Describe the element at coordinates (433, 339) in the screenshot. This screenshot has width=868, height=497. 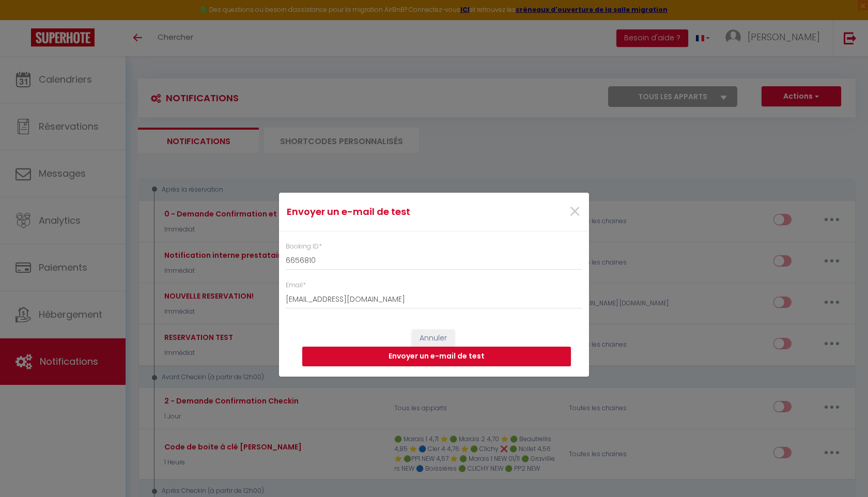
I see `button: Annuler` at that location.